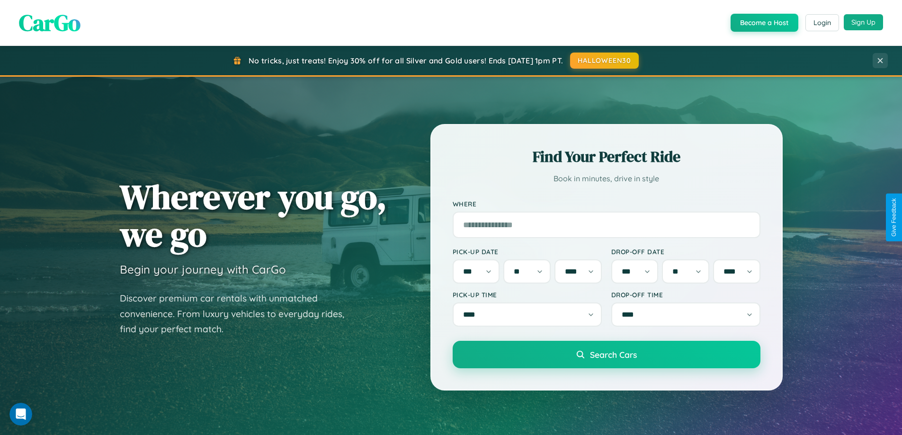 This screenshot has width=902, height=435. I want to click on span: Search Cars, so click(613, 355).